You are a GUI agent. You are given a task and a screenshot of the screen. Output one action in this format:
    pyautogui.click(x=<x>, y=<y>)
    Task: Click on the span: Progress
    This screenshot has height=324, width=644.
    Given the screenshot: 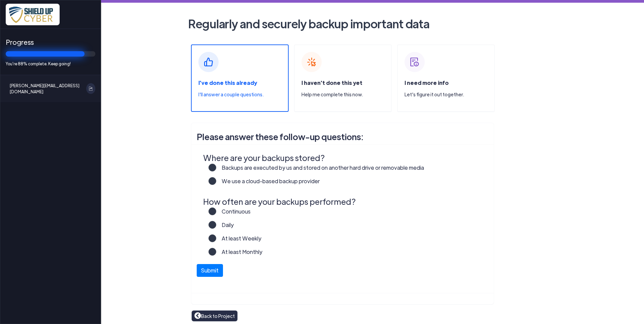 What is the action you would take?
    pyautogui.click(x=50, y=42)
    